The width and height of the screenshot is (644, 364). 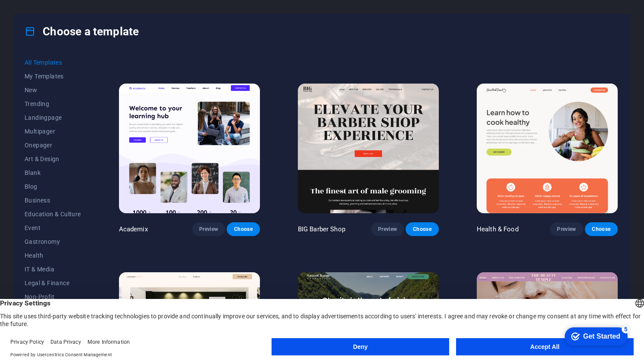 What do you see at coordinates (53, 256) in the screenshot?
I see `span: Health` at bounding box center [53, 256].